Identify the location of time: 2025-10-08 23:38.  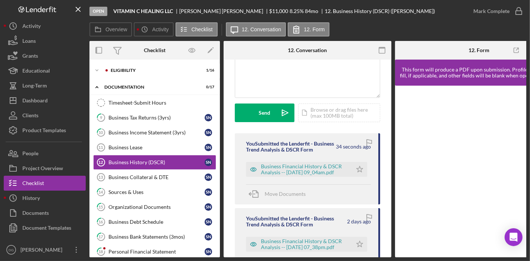
(359, 222).